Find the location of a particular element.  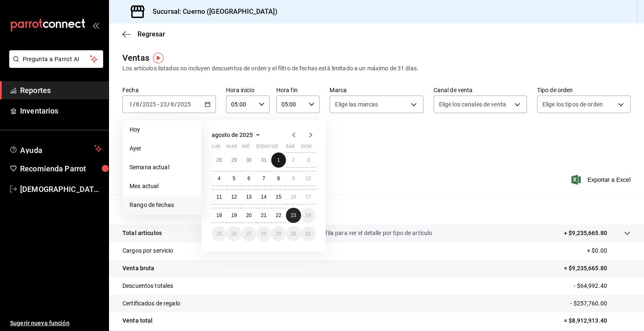

abbr: 20 de agosto de 2025 is located at coordinates (249, 215).